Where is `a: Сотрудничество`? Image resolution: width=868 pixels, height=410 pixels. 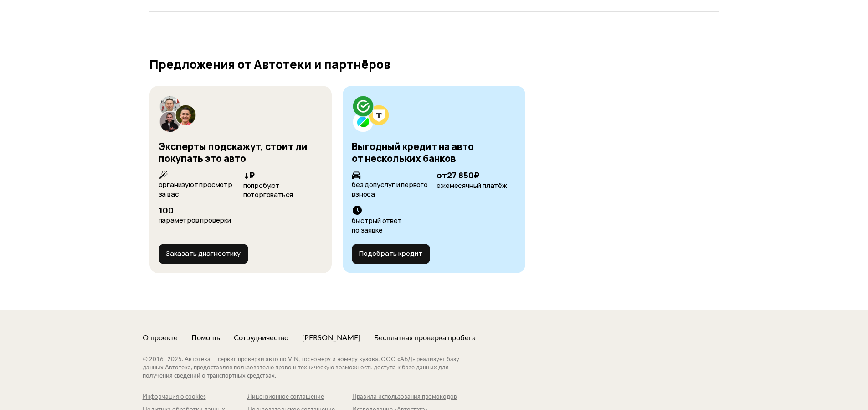 a: Сотрудничество is located at coordinates (261, 337).